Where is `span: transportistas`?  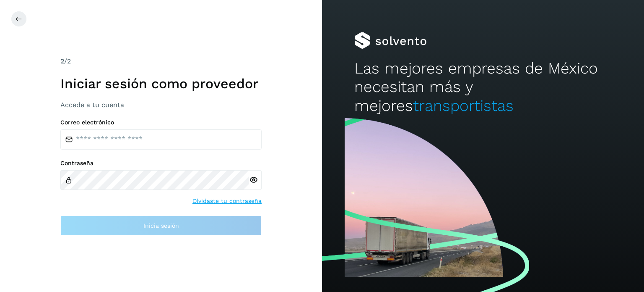 span: transportistas is located at coordinates (463, 105).